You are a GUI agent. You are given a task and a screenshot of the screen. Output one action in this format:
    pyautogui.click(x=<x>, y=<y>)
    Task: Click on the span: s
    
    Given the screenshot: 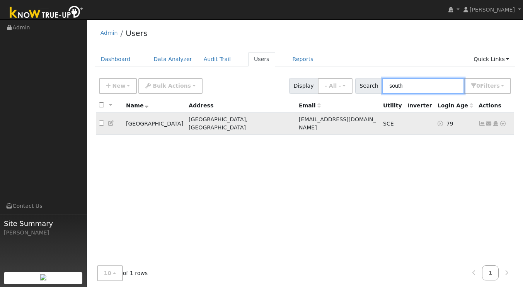 What is the action you would take?
    pyautogui.click(x=498, y=86)
    